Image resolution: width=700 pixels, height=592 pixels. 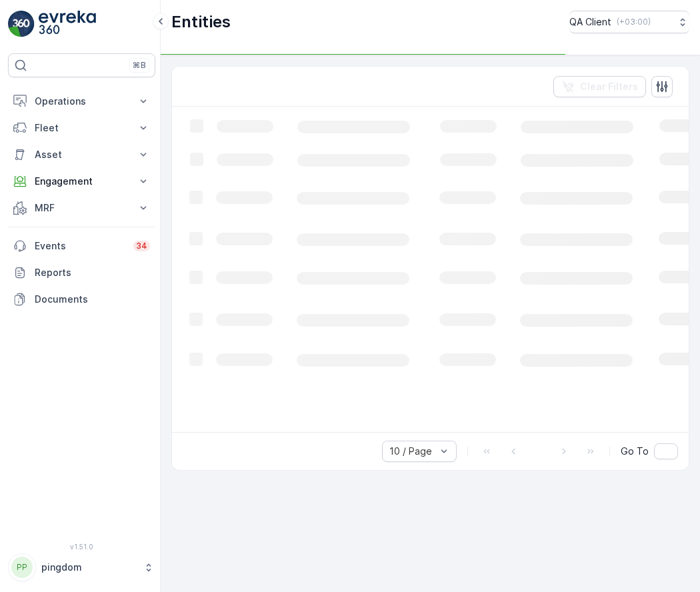 What do you see at coordinates (21, 24) in the screenshot?
I see `img: logo` at bounding box center [21, 24].